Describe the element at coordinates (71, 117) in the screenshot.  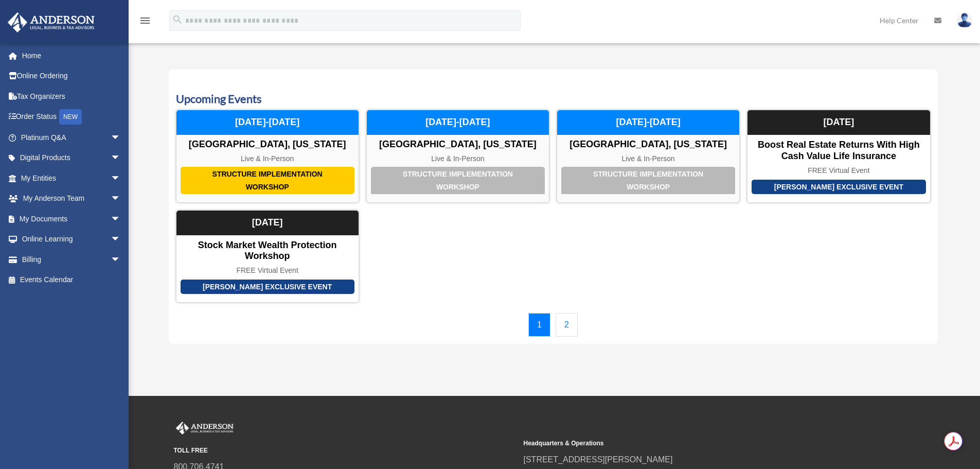
I see `div: NEW` at that location.